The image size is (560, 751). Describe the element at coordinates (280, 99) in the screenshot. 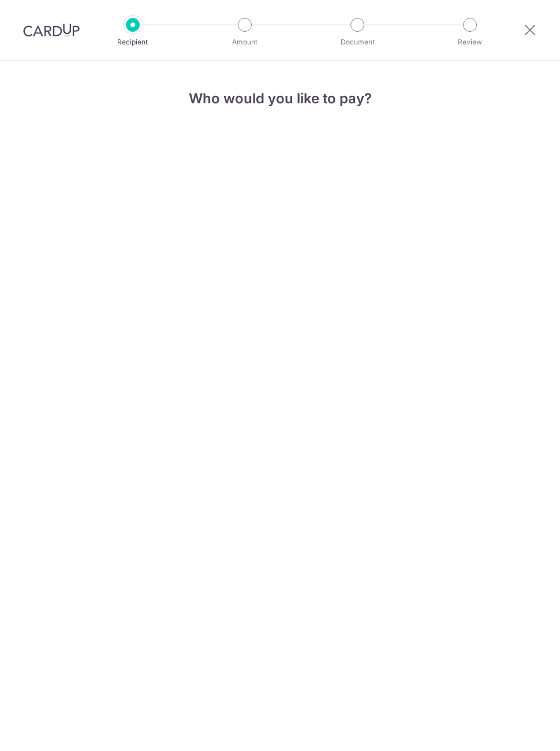

I see `h4: Who would you like to pay?` at that location.